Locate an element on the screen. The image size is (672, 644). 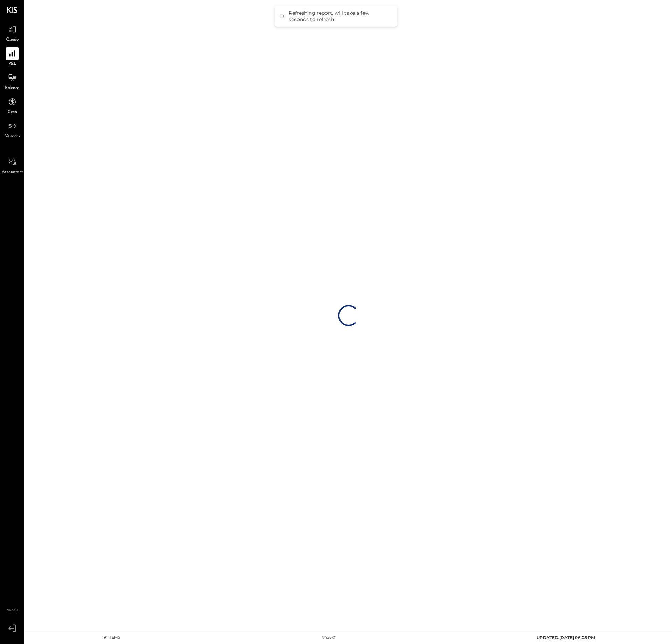
div: Refreshing report, will take a few seconds to refresh is located at coordinates (340, 16).